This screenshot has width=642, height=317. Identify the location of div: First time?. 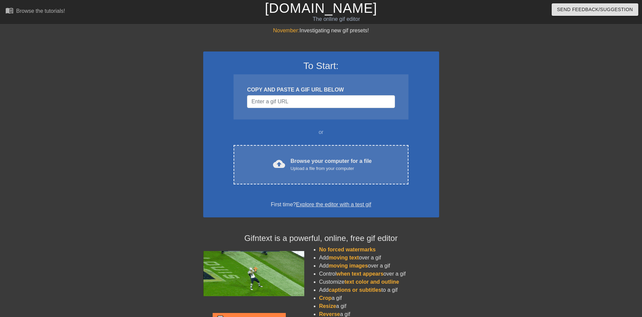
(321, 205).